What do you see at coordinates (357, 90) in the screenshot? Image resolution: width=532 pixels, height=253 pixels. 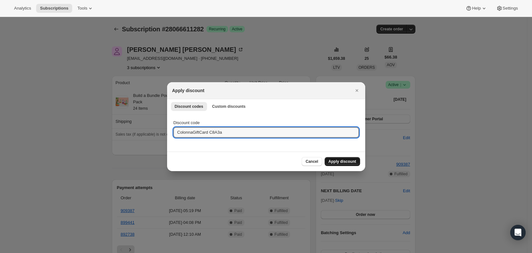 I see `button: Close` at bounding box center [357, 90].